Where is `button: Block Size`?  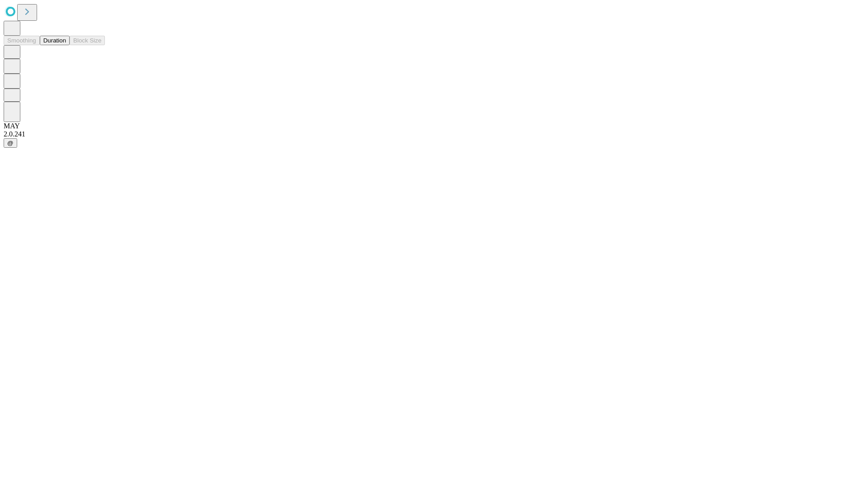
button: Block Size is located at coordinates (87, 40).